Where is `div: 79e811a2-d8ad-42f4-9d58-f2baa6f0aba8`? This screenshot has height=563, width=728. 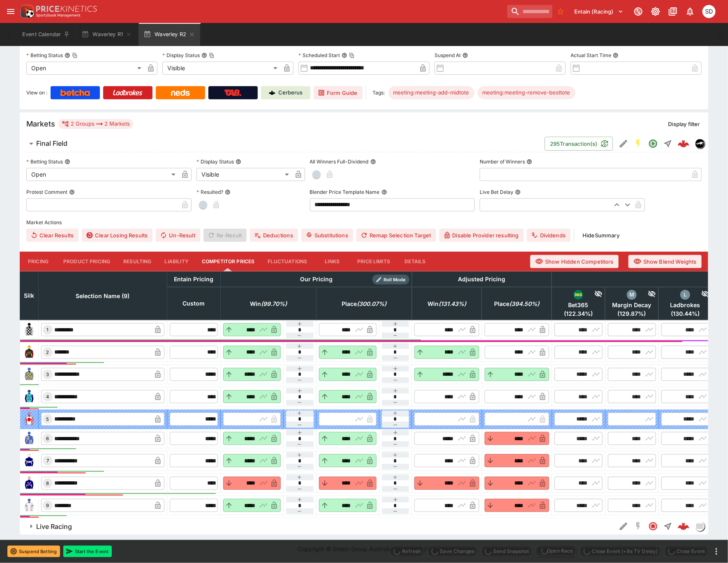 div: 79e811a2-d8ad-42f4-9d58-f2baa6f0aba8 is located at coordinates (683, 526).